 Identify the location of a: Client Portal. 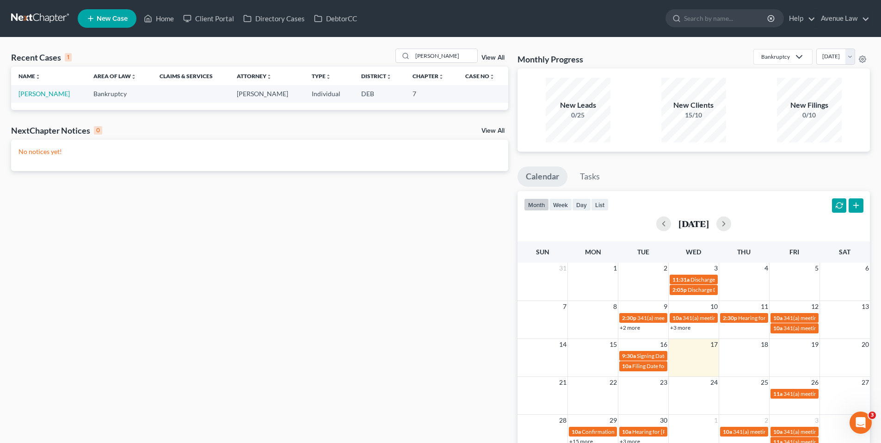
(209, 19).